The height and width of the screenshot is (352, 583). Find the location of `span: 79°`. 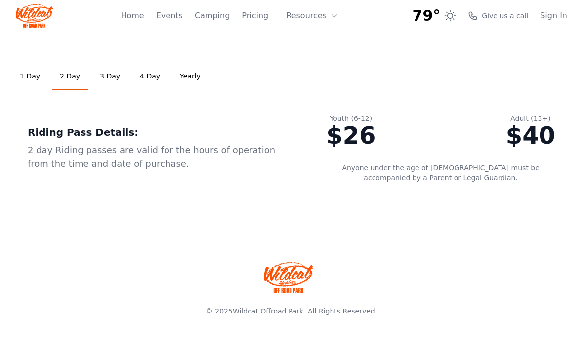

span: 79° is located at coordinates (426, 16).